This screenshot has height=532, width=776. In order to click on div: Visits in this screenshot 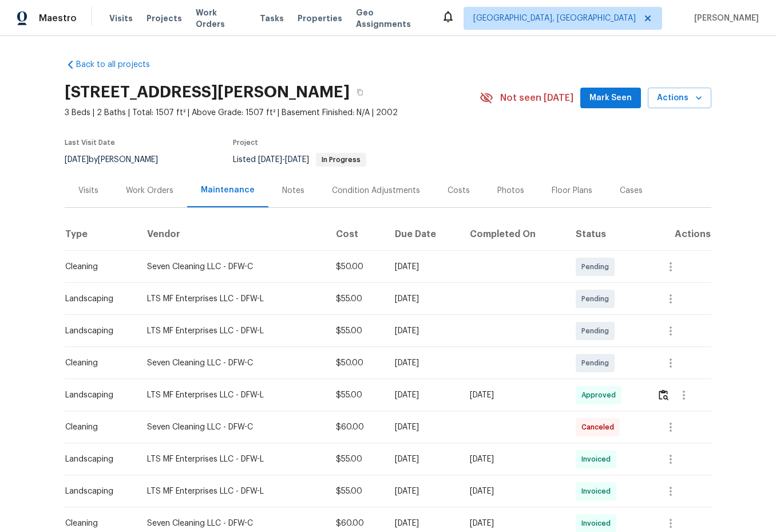, I will do `click(88, 191)`.